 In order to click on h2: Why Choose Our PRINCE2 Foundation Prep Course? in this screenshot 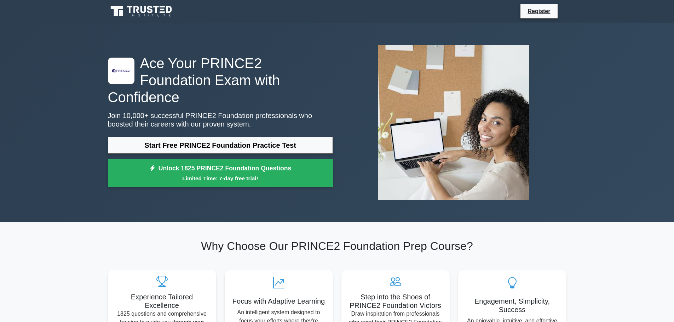, I will do `click(337, 246)`.